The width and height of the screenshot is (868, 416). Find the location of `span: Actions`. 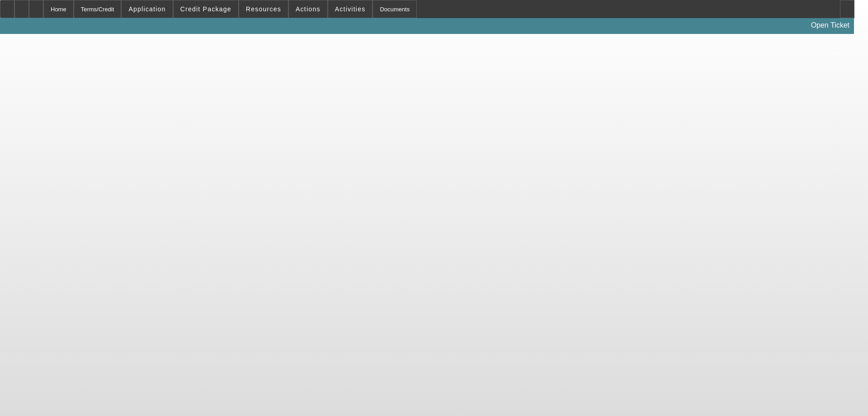

span: Actions is located at coordinates (308, 9).